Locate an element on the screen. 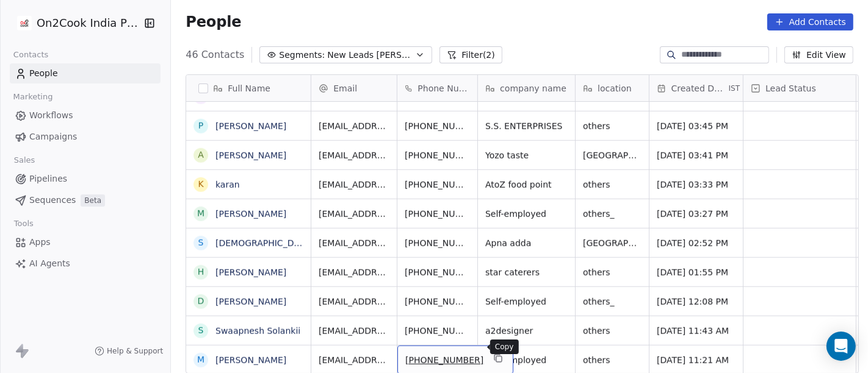 The height and width of the screenshot is (373, 868). a: Swaapnesh Solankii is located at coordinates (258, 331).